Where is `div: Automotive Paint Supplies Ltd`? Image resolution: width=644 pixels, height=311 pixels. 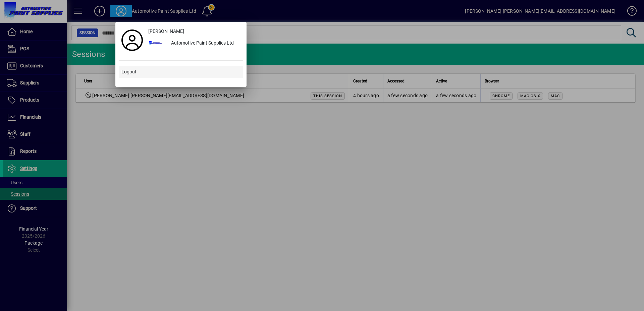 div: Automotive Paint Supplies Ltd is located at coordinates (204, 44).